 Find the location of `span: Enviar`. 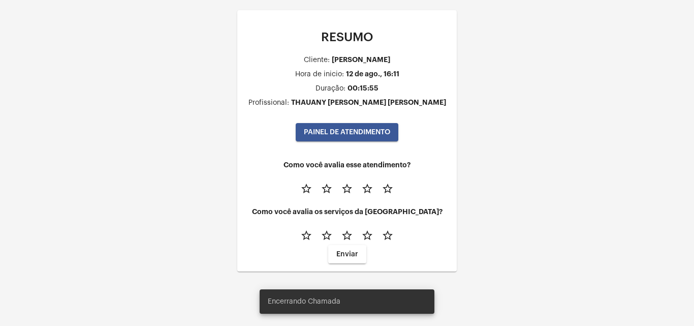

span: Enviar is located at coordinates (347, 254).